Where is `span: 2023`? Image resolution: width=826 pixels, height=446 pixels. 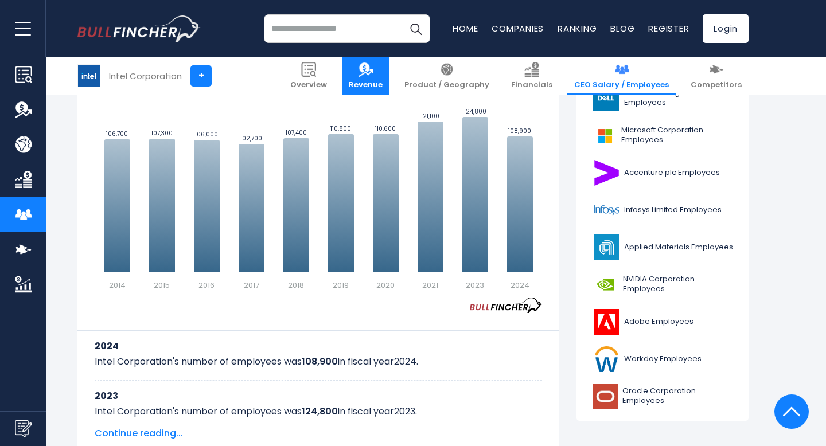 span: 2023 is located at coordinates (404, 411).